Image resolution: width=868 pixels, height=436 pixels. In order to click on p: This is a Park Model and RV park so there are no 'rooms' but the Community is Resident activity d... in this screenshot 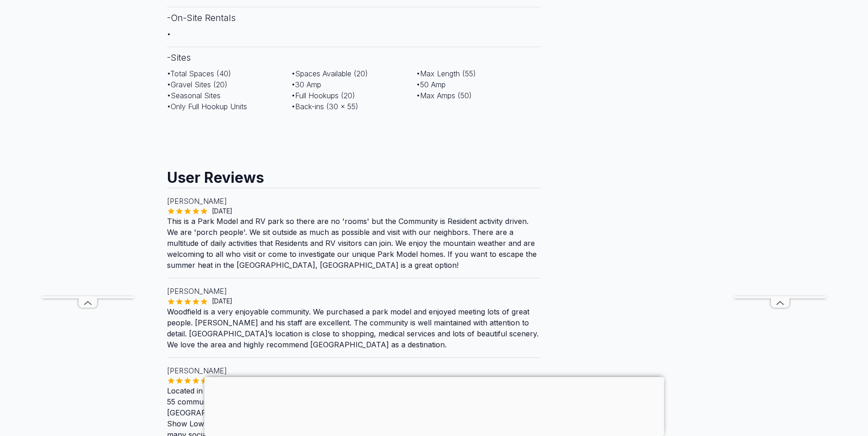, I will do `click(354, 243)`.